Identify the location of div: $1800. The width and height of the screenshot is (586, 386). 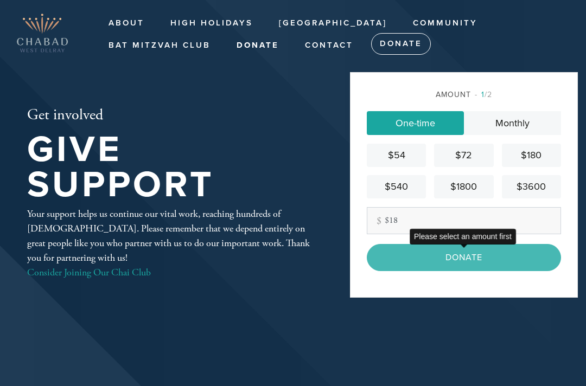
(463, 187).